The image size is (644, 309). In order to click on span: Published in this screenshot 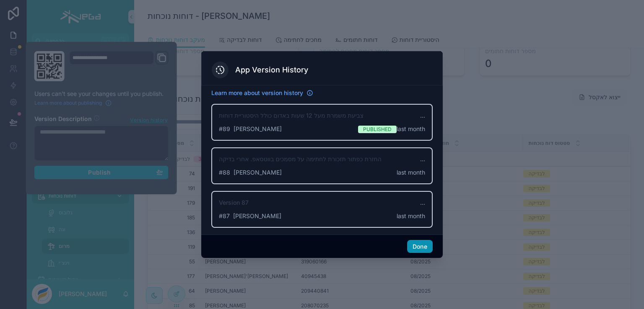, I will do `click(377, 129)`.